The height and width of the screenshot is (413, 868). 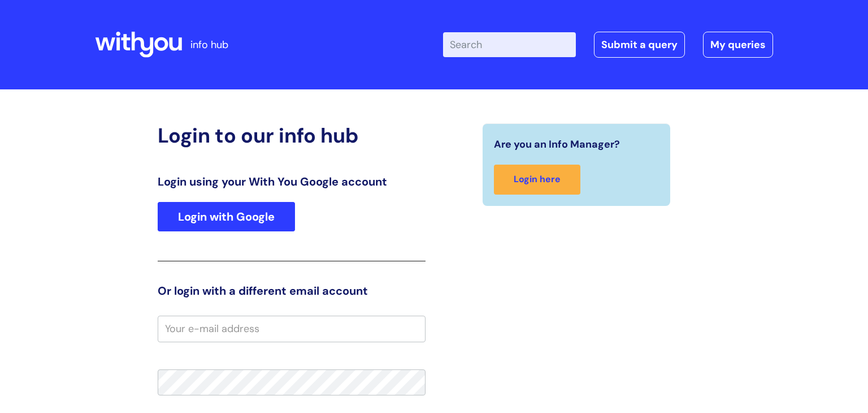 What do you see at coordinates (291, 182) in the screenshot?
I see `h3: Login using your With You Google account` at bounding box center [291, 182].